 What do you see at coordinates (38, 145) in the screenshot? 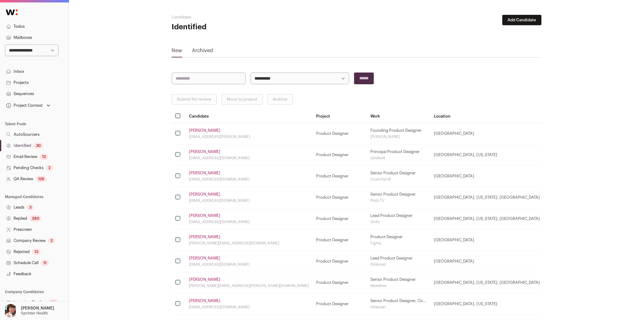
I see `div: 30` at bounding box center [38, 145].